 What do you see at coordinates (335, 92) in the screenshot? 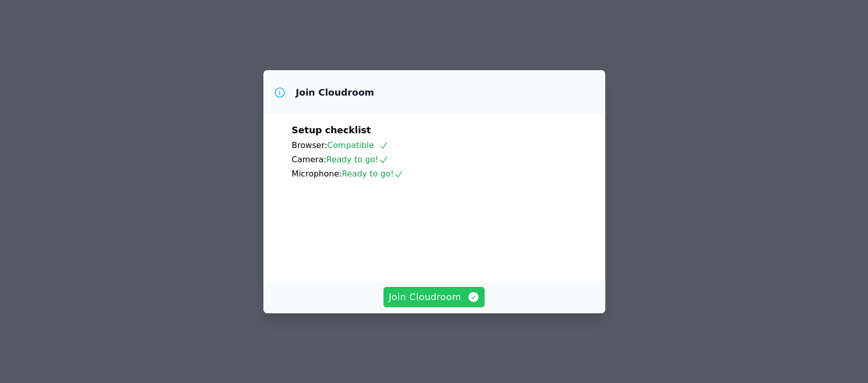
I see `h3: Join Cloudroom` at bounding box center [335, 92].